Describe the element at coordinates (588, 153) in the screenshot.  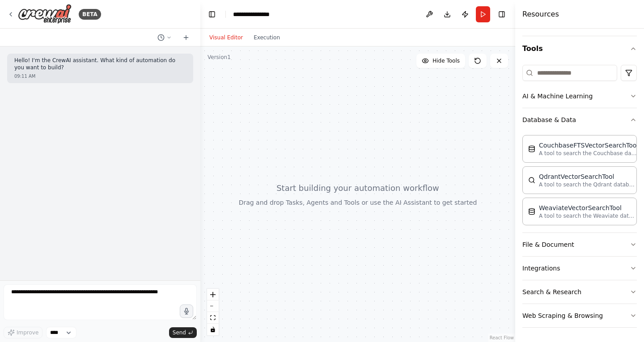
I see `p: A tool to search the Couchbase database for relevant information on internal documents.` at that location.